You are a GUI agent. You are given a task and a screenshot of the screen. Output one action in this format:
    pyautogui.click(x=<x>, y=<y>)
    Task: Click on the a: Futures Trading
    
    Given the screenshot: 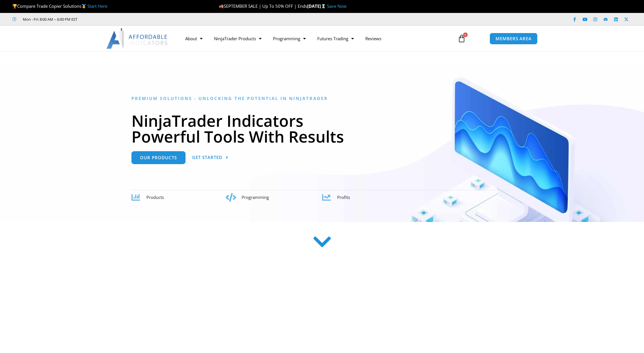 What is the action you would take?
    pyautogui.click(x=335, y=39)
    